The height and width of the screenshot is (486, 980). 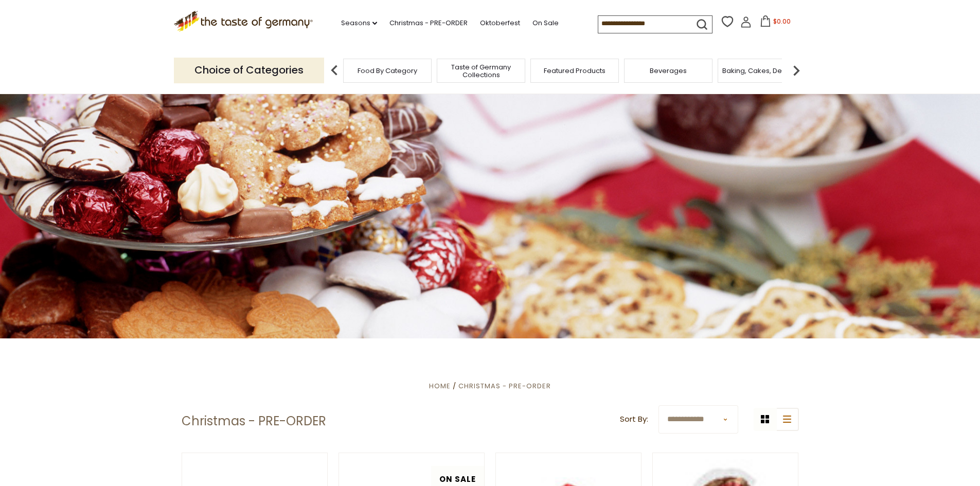 What do you see at coordinates (387, 70) in the screenshot?
I see `span: Food By Category` at bounding box center [387, 70].